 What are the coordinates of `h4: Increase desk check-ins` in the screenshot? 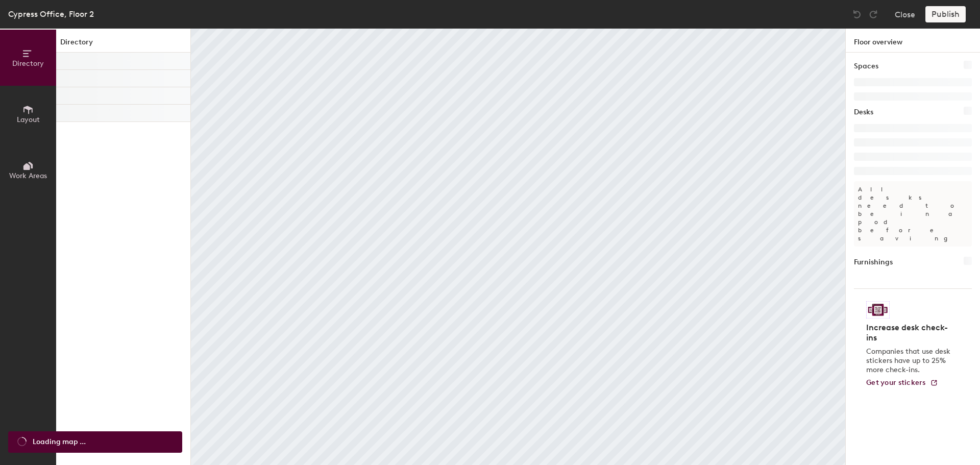 It's located at (909, 333).